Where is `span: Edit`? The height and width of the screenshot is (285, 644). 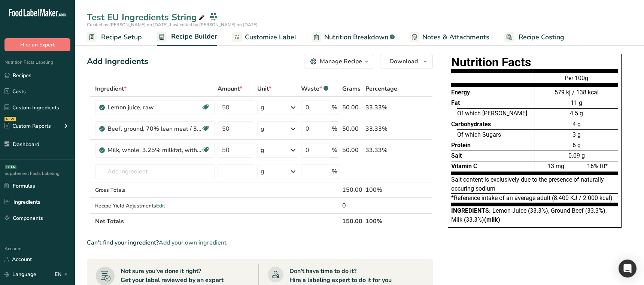
span: Edit is located at coordinates (161, 205).